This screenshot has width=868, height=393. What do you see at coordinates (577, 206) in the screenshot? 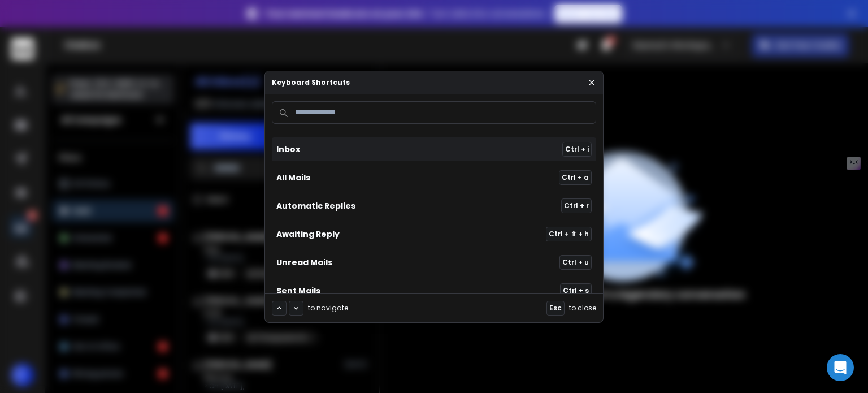
I see `p: Ctrl + r` at bounding box center [577, 206].